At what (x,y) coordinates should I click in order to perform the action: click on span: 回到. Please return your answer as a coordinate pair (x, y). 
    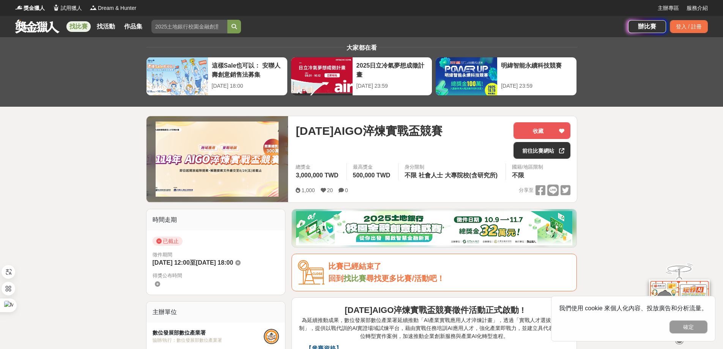
    Looking at the image, I should click on (336, 278).